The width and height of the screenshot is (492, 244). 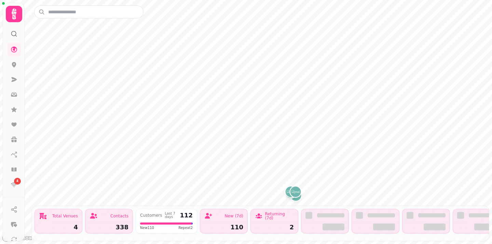 I want to click on button: WESTFIELD STRATFORD, so click(x=295, y=192).